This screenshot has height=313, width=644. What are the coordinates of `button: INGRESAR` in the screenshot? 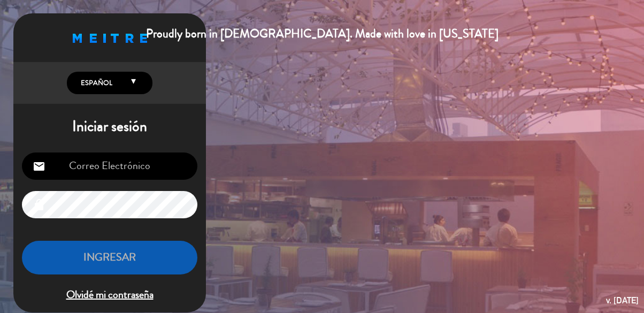 It's located at (110, 258).